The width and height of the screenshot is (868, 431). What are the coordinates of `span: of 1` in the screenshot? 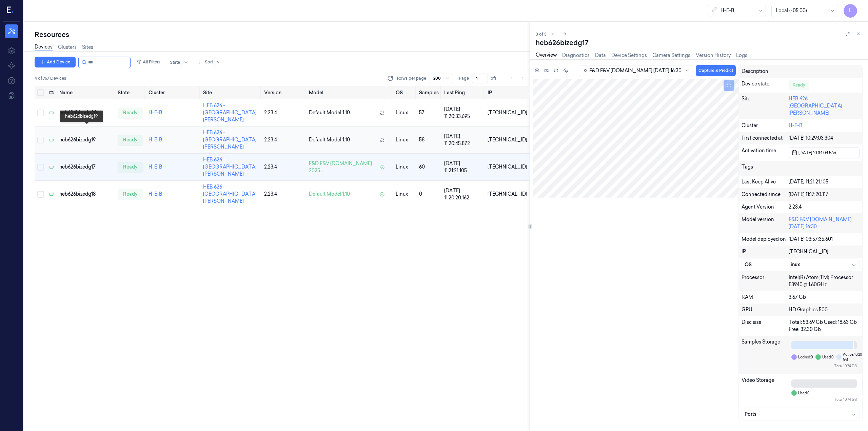 It's located at (496, 78).